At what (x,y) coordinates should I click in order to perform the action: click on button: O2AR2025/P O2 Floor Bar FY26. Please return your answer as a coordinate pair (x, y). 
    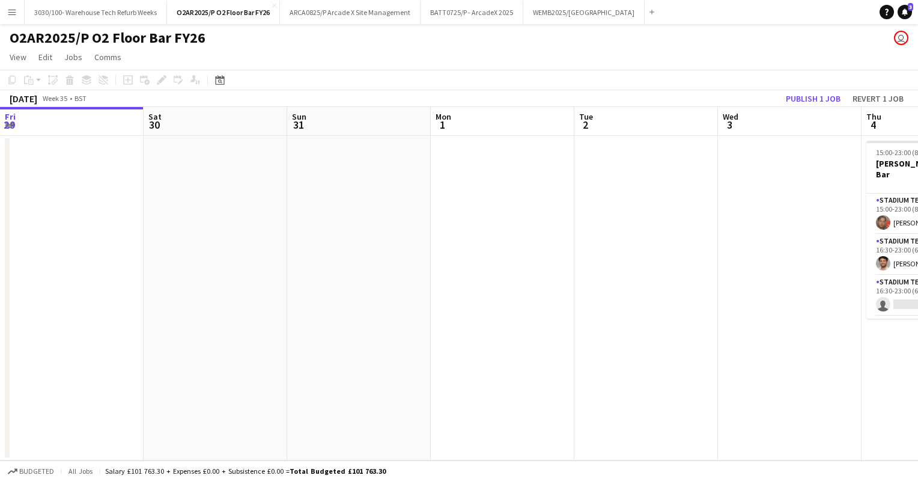
    Looking at the image, I should click on (224, 12).